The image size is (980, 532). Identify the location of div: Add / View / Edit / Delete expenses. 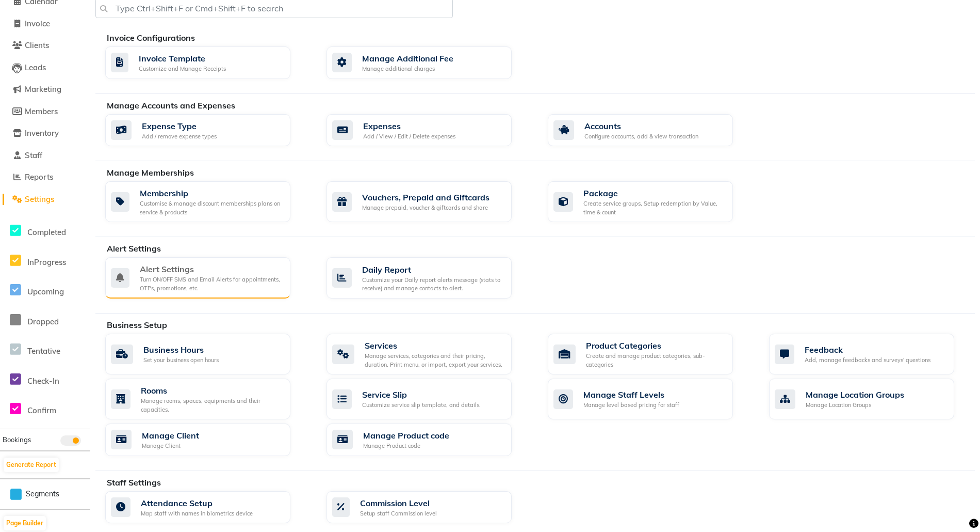
(409, 137).